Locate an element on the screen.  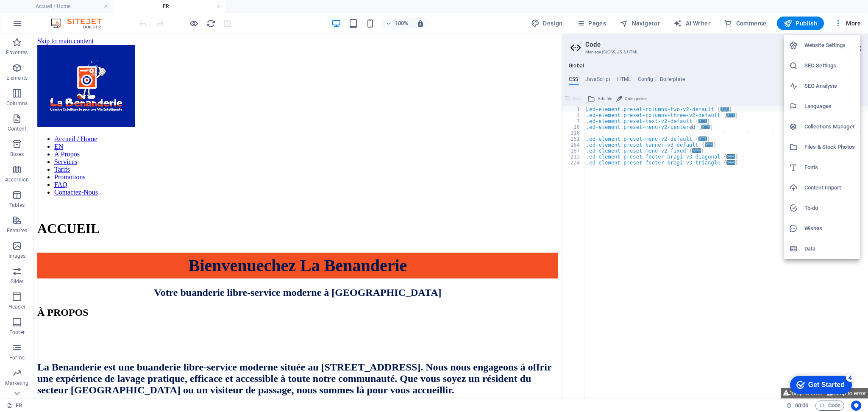
h6: SEO Analysis is located at coordinates (829, 86).